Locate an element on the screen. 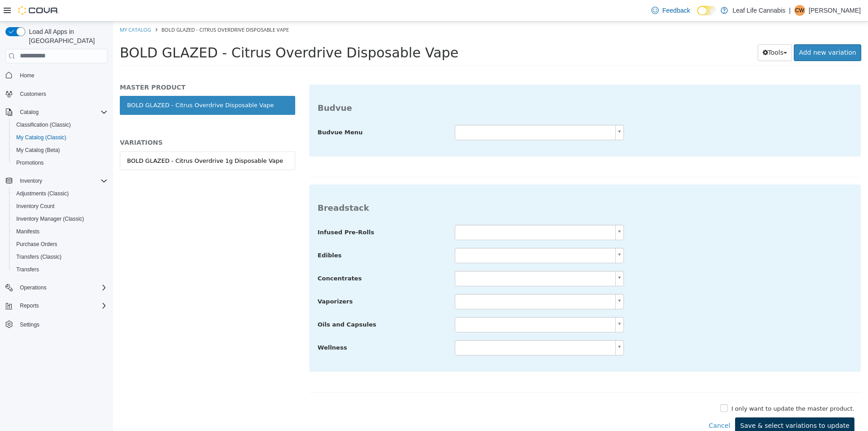 This screenshot has width=868, height=431. p: Leaf Life Cannabis is located at coordinates (759, 10).